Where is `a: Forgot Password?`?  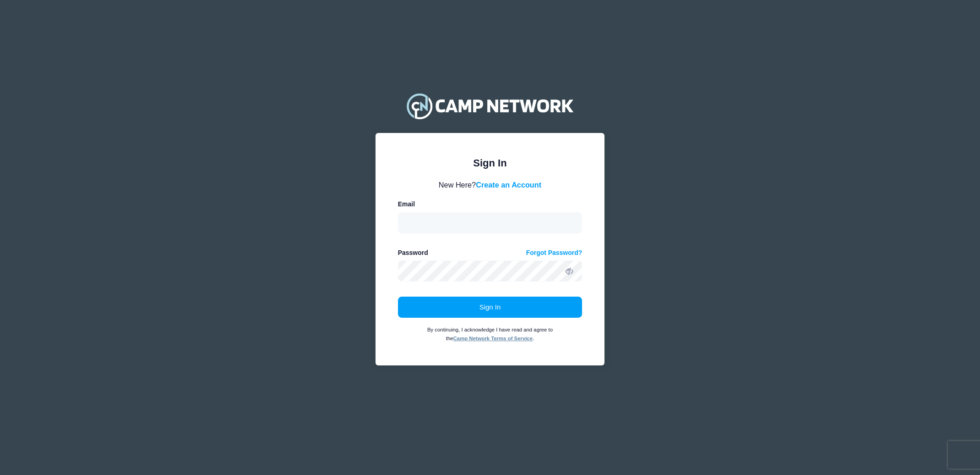 a: Forgot Password? is located at coordinates (554, 252).